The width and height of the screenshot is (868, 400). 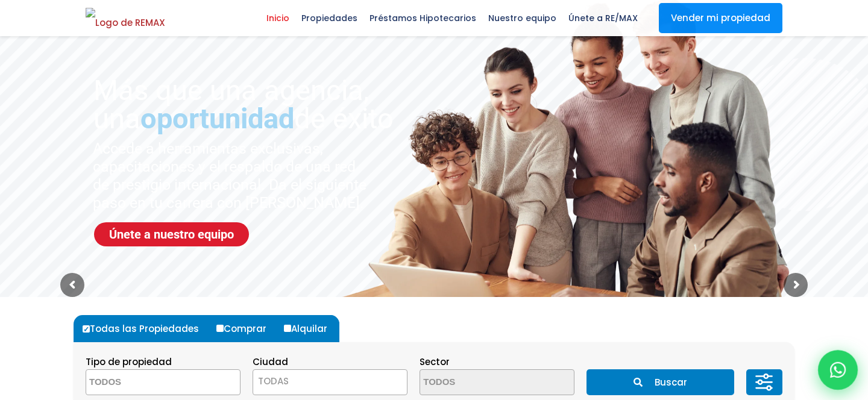 What do you see at coordinates (329, 18) in the screenshot?
I see `span: Propiedades` at bounding box center [329, 18].